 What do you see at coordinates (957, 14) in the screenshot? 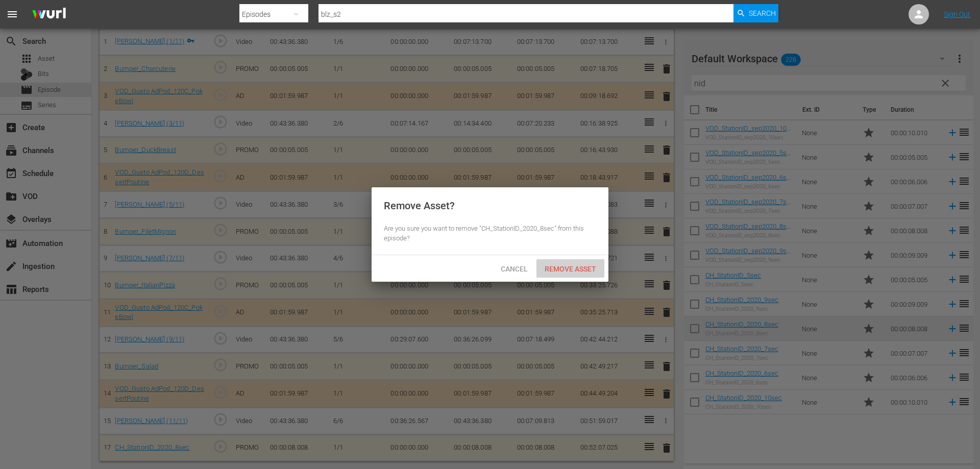
I see `a: Sign Out` at bounding box center [957, 14].